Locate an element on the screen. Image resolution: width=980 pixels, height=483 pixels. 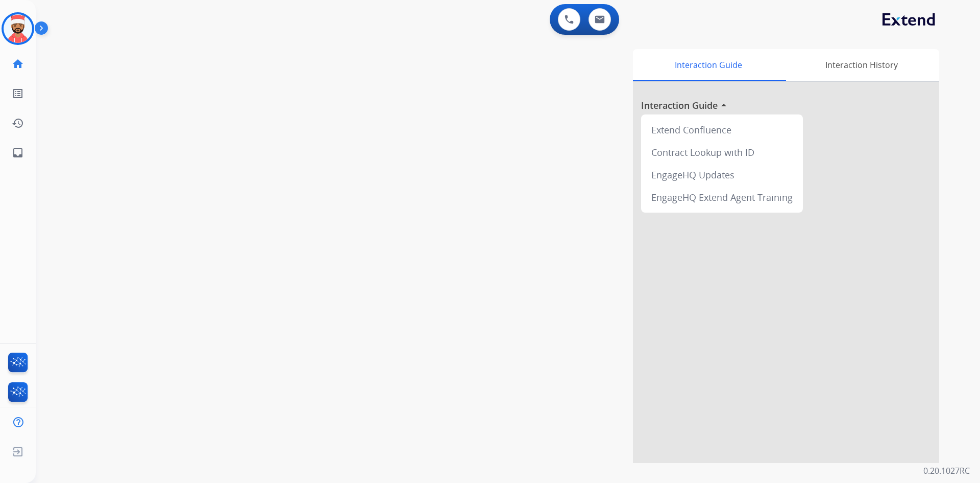
div: Extend Confluence is located at coordinates (722, 130).